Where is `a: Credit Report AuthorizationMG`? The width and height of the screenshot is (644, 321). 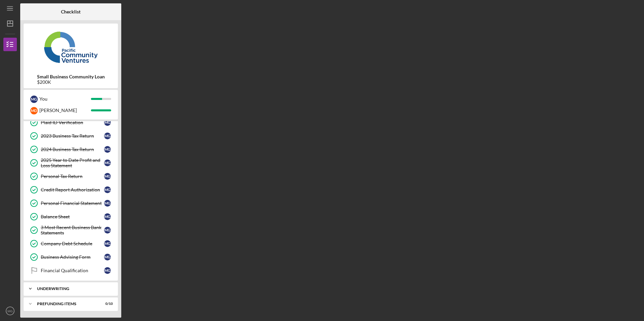 a: Credit Report AuthorizationMG is located at coordinates (71, 190).